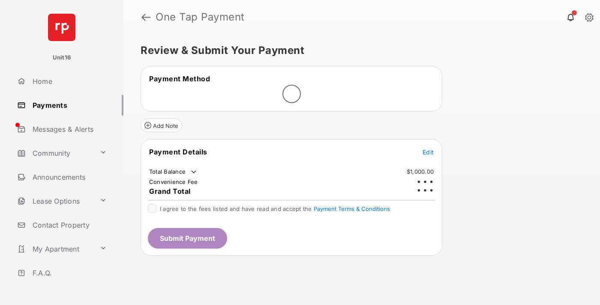 The image size is (600, 305). I want to click on strong: One Tap Payment, so click(200, 17).